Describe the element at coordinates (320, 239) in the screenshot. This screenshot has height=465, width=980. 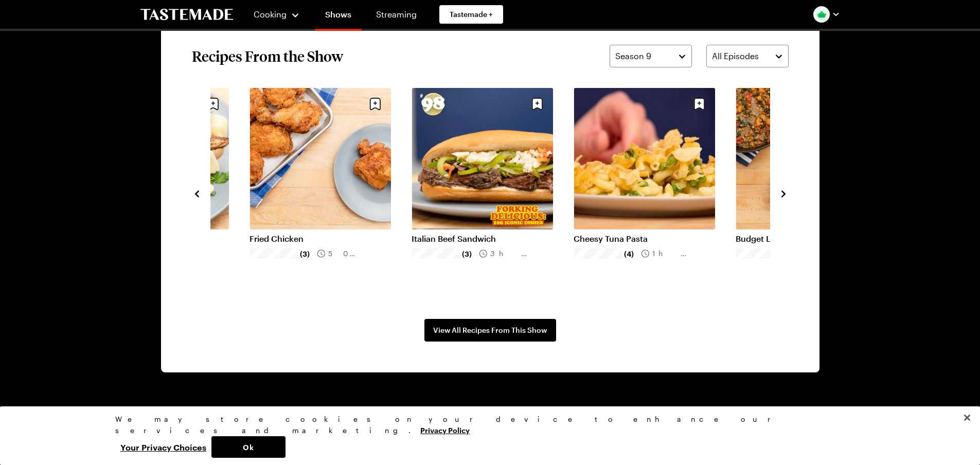
I see `a: Fried Chicken` at that location.